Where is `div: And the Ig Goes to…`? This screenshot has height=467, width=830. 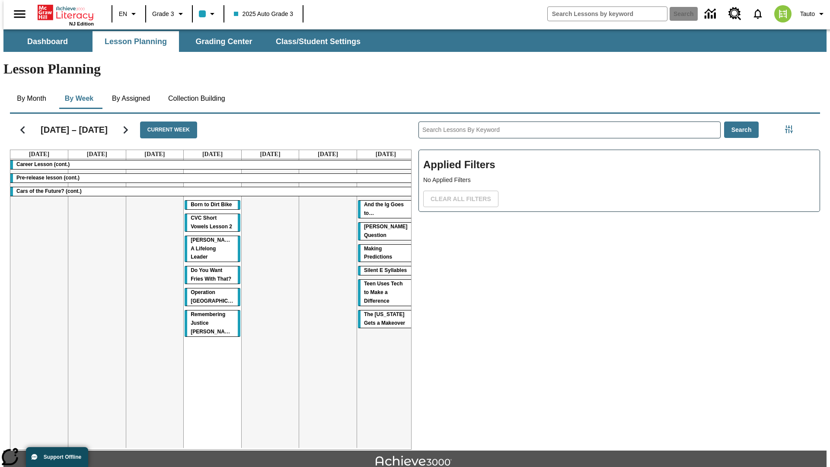
div: And the Ig Goes to… is located at coordinates (385, 209).